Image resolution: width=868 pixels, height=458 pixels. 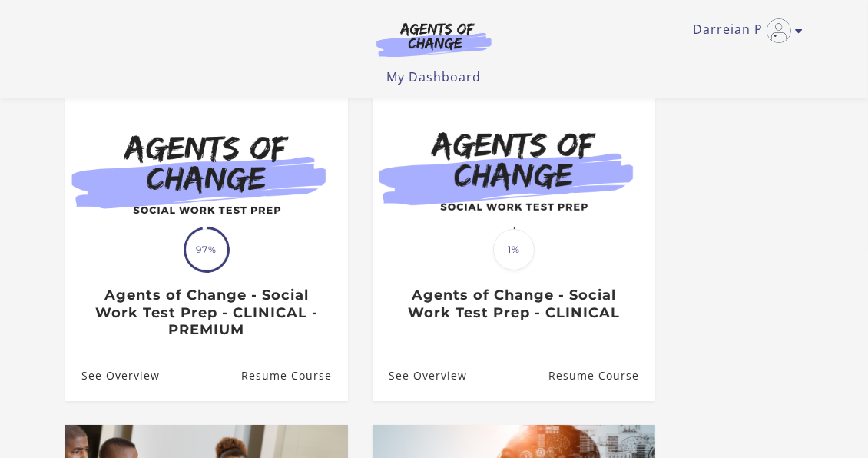 What do you see at coordinates (112, 375) in the screenshot?
I see `a: Agents of Change - Social Work Test Prep - CLINICAL - PREMIUM: See Overview` at bounding box center [112, 375].